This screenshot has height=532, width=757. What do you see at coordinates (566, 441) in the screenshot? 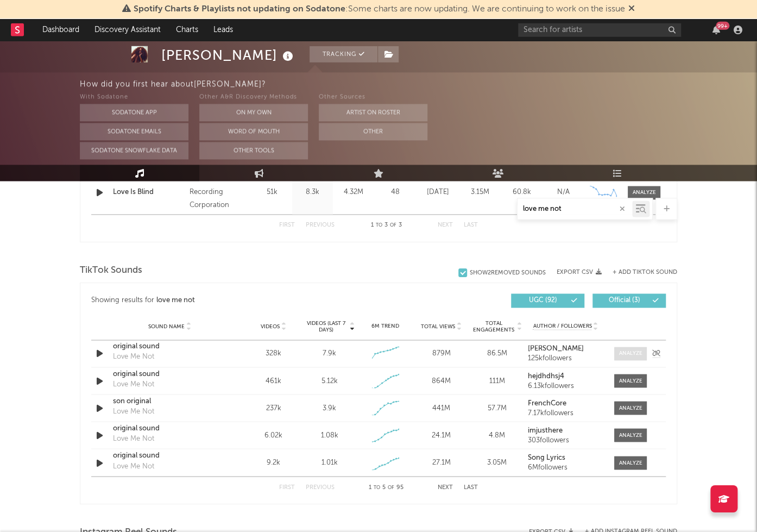
I see `div: 303 followers` at bounding box center [566, 441].